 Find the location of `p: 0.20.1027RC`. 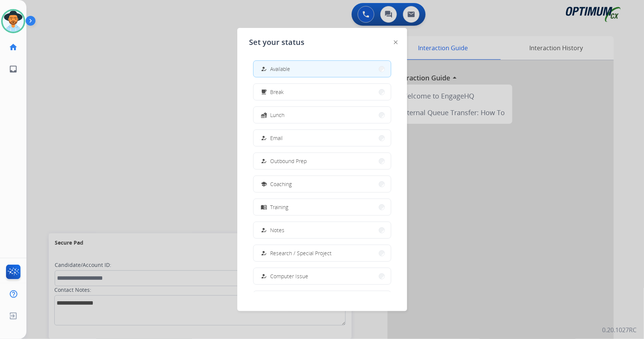

p: 0.20.1027RC is located at coordinates (619, 330).